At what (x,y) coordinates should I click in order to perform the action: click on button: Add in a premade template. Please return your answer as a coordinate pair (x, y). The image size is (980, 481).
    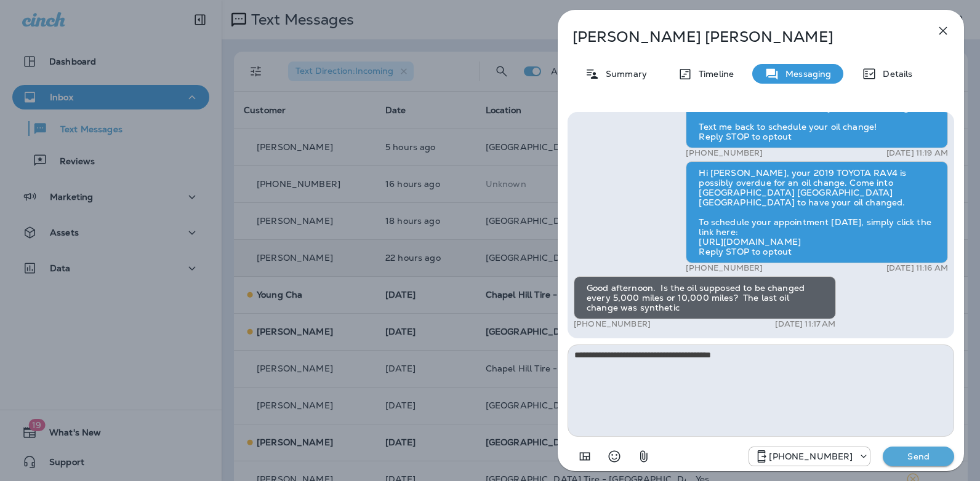
    Looking at the image, I should click on (584, 457).